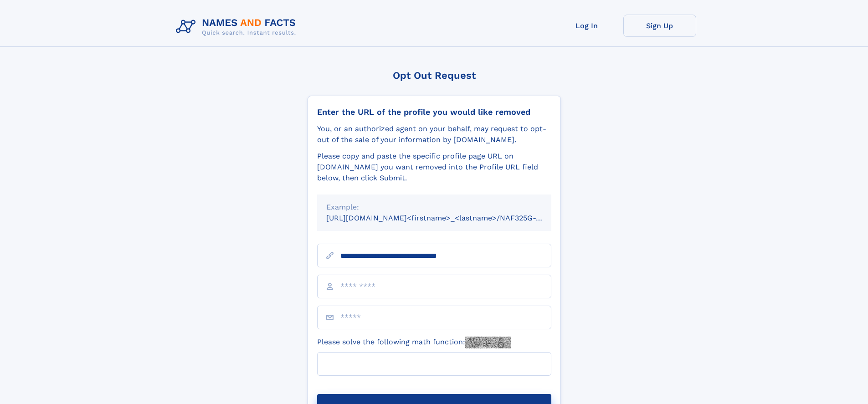 The height and width of the screenshot is (404, 868). I want to click on div: You, or an authorized agent on your behalf, may request to opt-out of the sale of your informatio..., so click(434, 134).